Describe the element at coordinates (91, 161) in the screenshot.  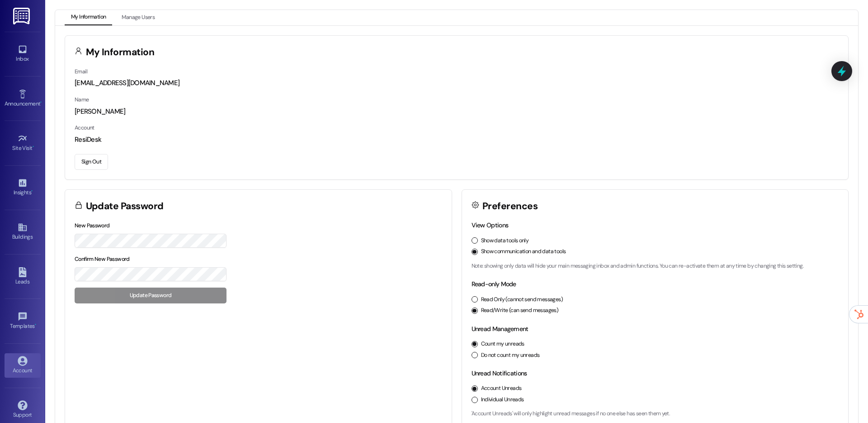
I see `button: Sign Out` at that location.